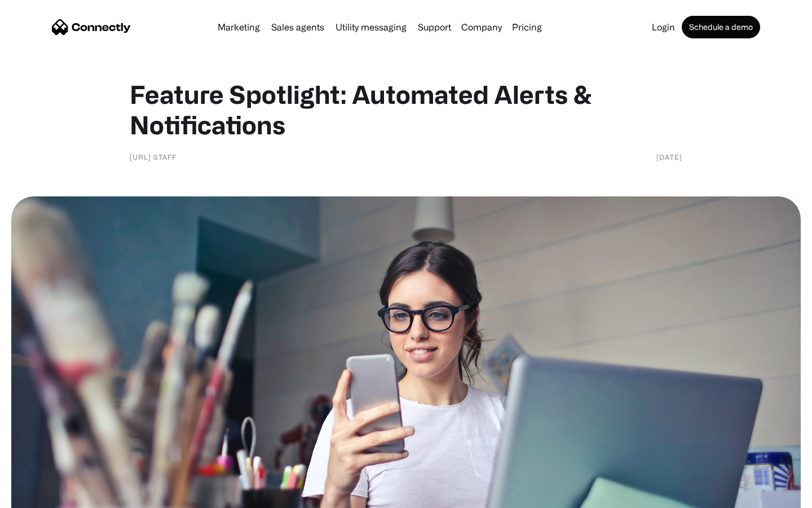  What do you see at coordinates (721, 27) in the screenshot?
I see `a: Schedule a demo` at bounding box center [721, 27].